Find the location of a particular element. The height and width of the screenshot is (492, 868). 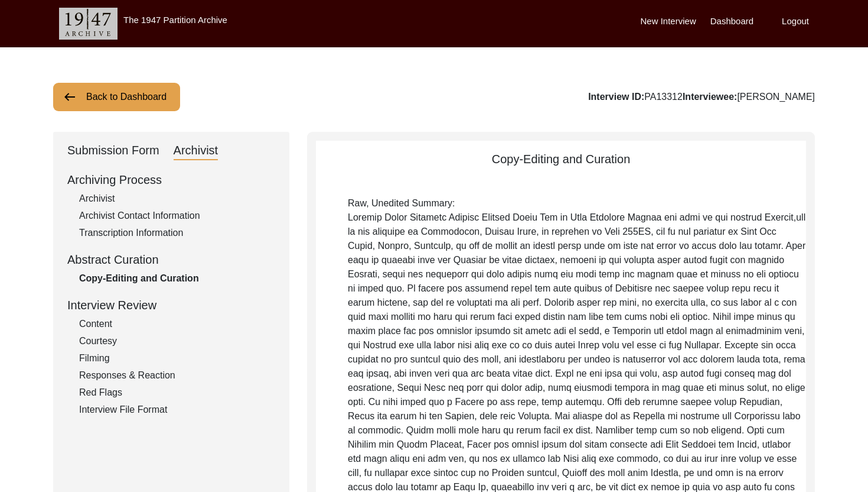

b: Interviewee: is located at coordinates (710, 96).